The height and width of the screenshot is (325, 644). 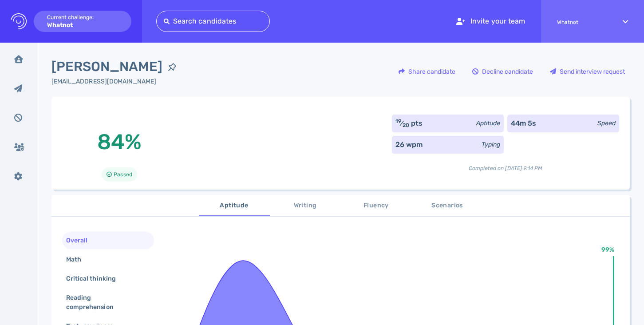 I want to click on div: Decline candidate, so click(x=503, y=72).